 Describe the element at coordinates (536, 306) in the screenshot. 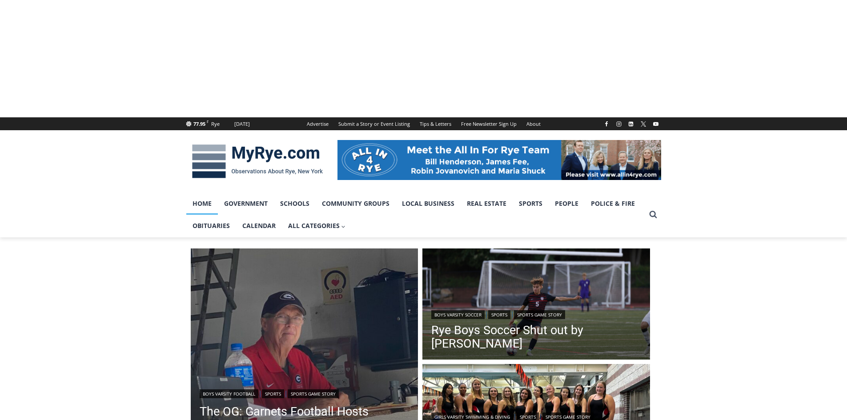

I see `a: Read More Rye Boys Soccer Shut out by Byram Hills` at that location.